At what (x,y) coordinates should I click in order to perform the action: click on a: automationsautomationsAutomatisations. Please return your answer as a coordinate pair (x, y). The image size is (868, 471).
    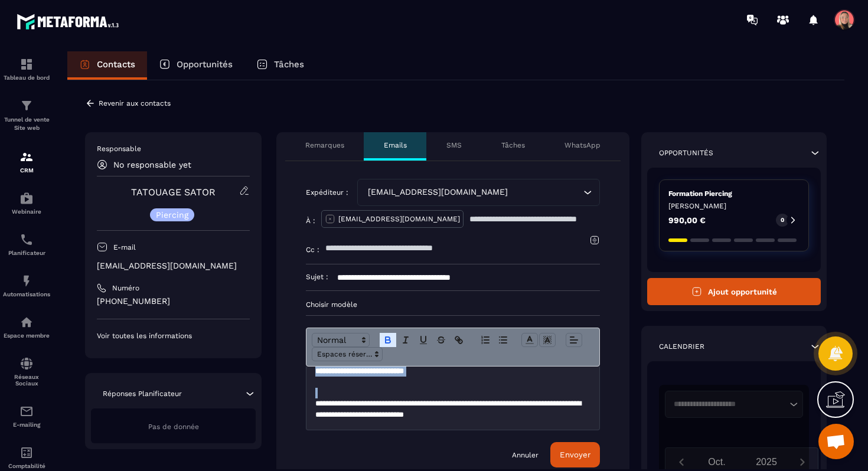
    Looking at the image, I should click on (27, 285).